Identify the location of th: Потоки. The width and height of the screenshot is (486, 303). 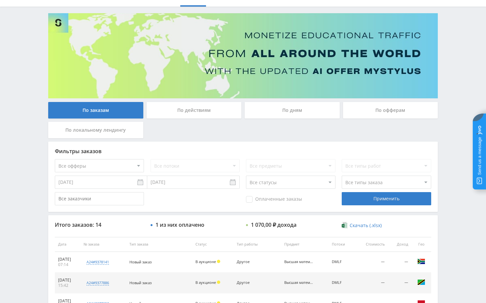
(342, 245).